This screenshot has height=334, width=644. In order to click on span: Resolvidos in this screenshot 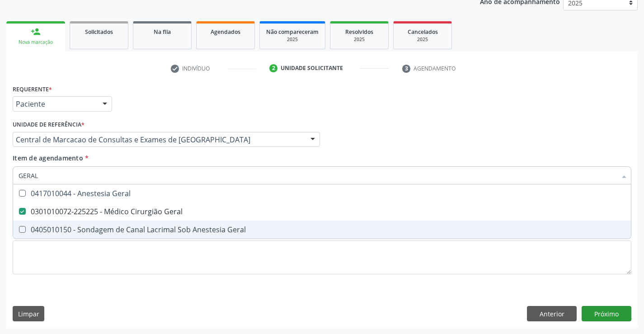, I will do `click(360, 31)`.